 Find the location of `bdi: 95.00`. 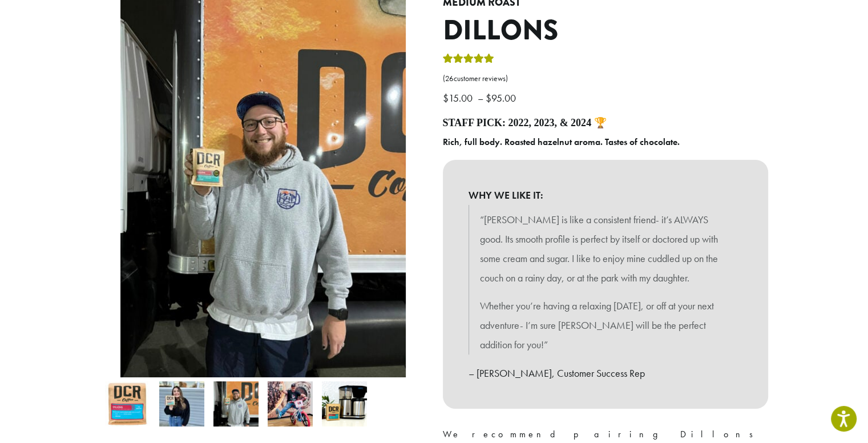

bdi: 95.00 is located at coordinates (502, 97).